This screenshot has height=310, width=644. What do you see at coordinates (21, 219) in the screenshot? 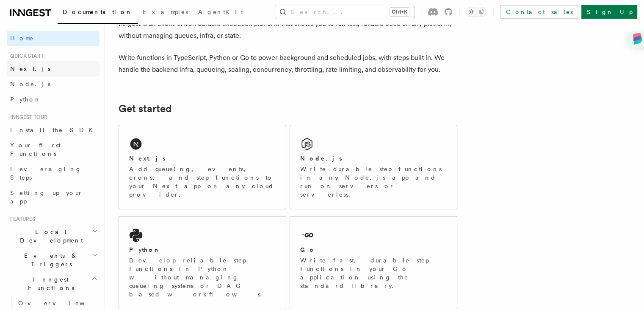
I see `span: Features` at bounding box center [21, 219].